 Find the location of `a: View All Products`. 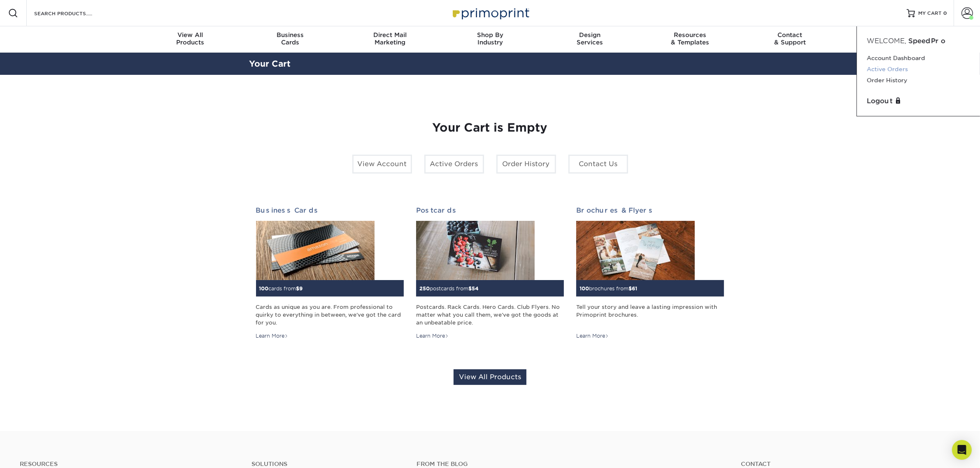

a: View All Products is located at coordinates (490, 377).